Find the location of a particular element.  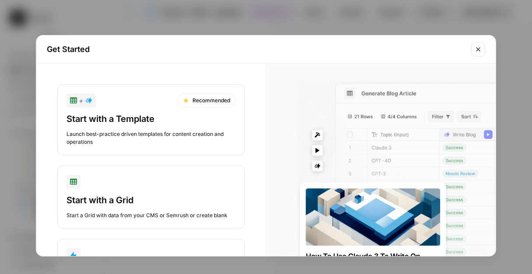

div: Start a Grid with data from your CMS or Semrush or create blank is located at coordinates (151, 216).